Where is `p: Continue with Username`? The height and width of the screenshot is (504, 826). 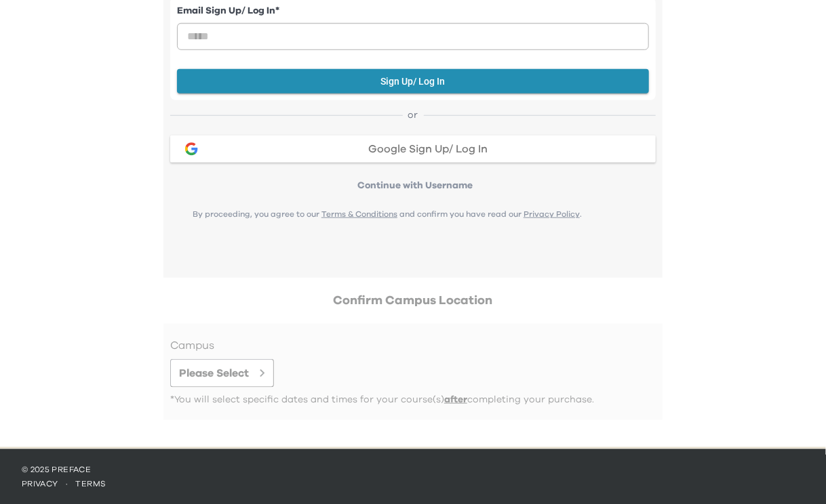
p: Continue with Username is located at coordinates (415, 186).